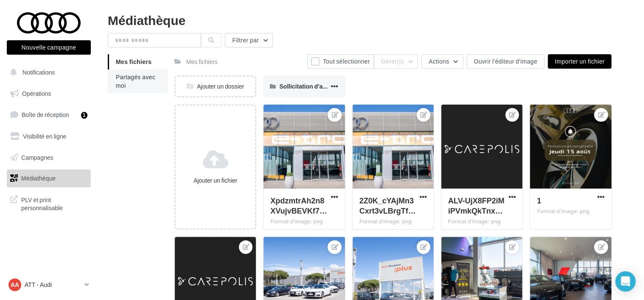  I want to click on div: 1, so click(84, 116).